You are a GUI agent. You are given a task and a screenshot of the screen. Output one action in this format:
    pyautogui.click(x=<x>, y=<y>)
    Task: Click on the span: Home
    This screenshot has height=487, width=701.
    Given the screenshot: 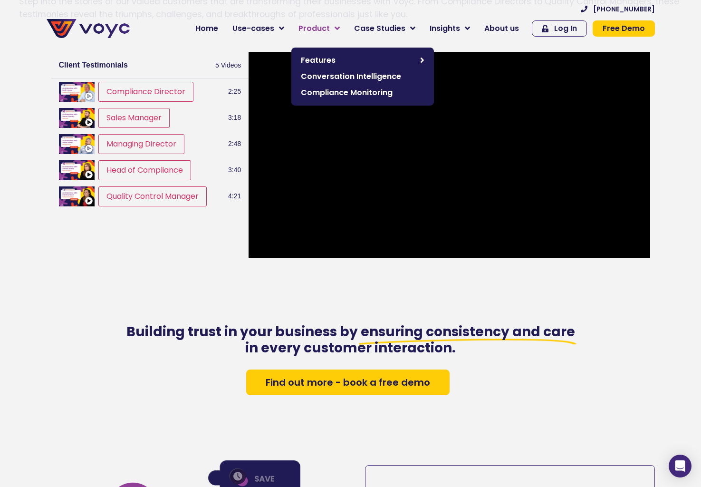 What is the action you would take?
    pyautogui.click(x=207, y=29)
    